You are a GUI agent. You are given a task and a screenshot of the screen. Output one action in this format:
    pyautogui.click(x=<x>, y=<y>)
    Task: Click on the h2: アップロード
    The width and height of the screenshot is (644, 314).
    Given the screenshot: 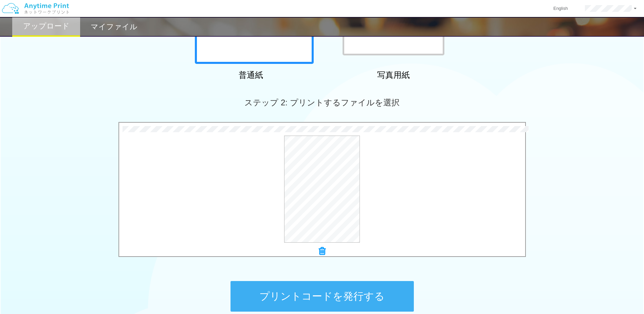 What is the action you would take?
    pyautogui.click(x=46, y=26)
    